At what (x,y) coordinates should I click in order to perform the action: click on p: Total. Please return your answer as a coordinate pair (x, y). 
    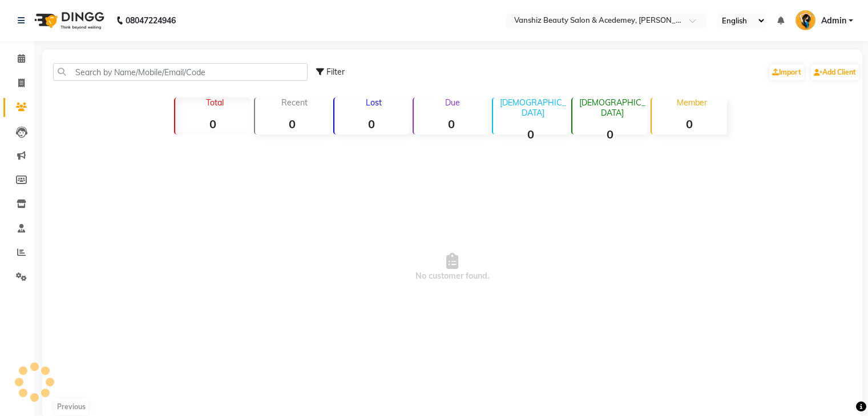
    Looking at the image, I should click on (214, 103).